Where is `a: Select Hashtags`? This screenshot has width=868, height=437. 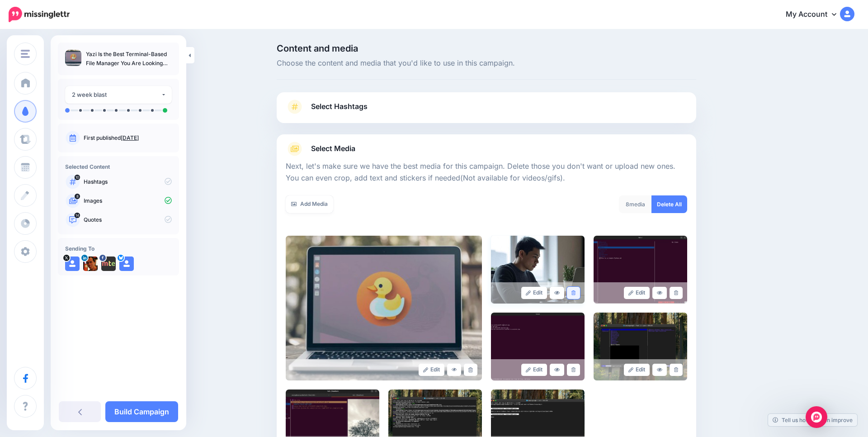
a: Select Hashtags is located at coordinates (486, 111).